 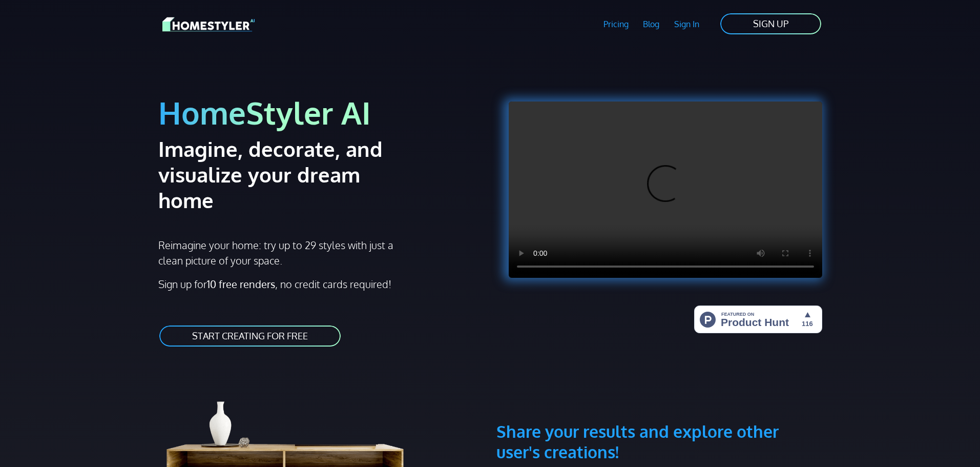 What do you see at coordinates (770, 23) in the screenshot?
I see `a: SIGN UP` at bounding box center [770, 23].